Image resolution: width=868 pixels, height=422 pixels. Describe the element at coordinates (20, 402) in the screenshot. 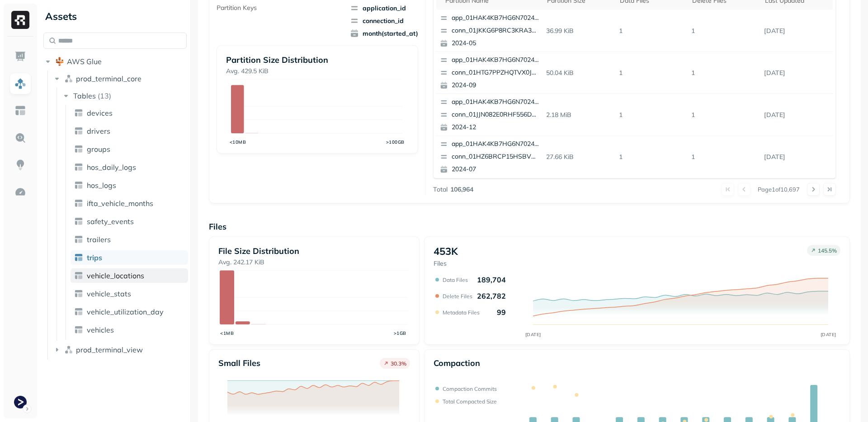

I see `img: Terminal` at that location.